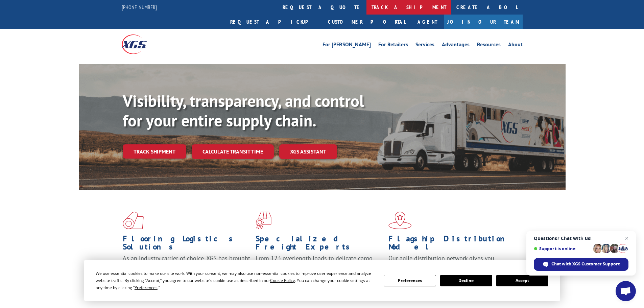 Image resolution: width=644 pixels, height=308 pixels. Describe the element at coordinates (319, 269) in the screenshot. I see `p: From 123 overlength loads to delicate cargo, our experienced staff knows the best way to move you...` at that location.